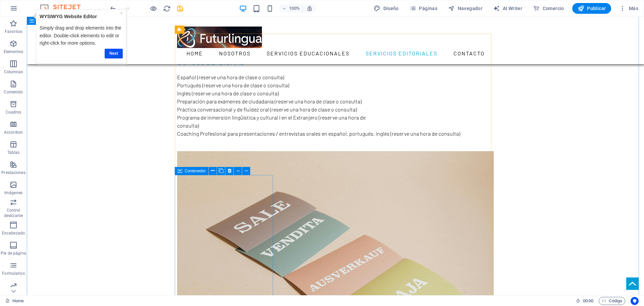  Describe the element at coordinates (629, 8) in the screenshot. I see `span: Más` at that location.